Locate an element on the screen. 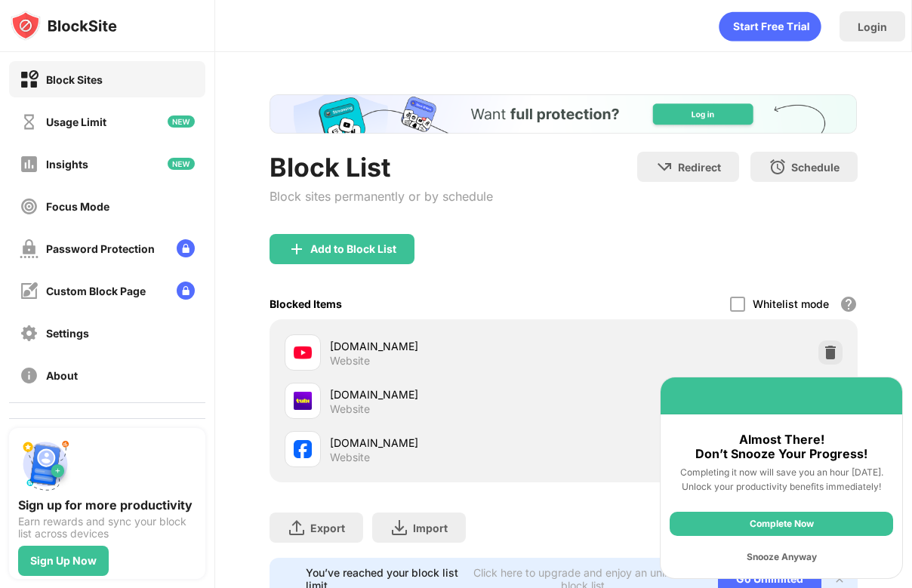 The image size is (912, 588). div: Complete Now is located at coordinates (781, 524).